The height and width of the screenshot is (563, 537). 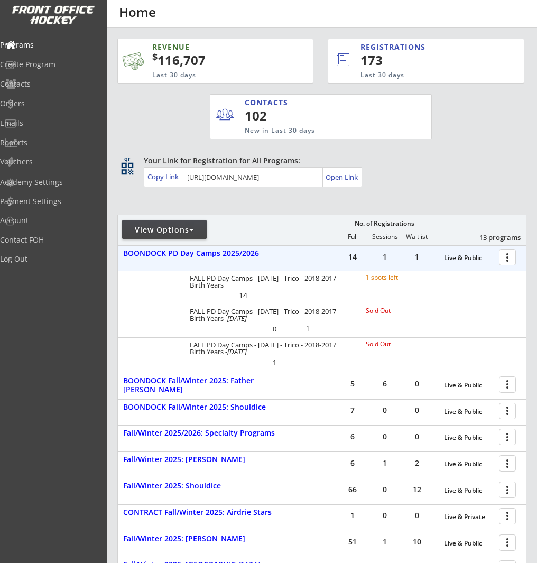 What do you see at coordinates (268, 103) in the screenshot?
I see `div: CONTACTS` at bounding box center [268, 103].